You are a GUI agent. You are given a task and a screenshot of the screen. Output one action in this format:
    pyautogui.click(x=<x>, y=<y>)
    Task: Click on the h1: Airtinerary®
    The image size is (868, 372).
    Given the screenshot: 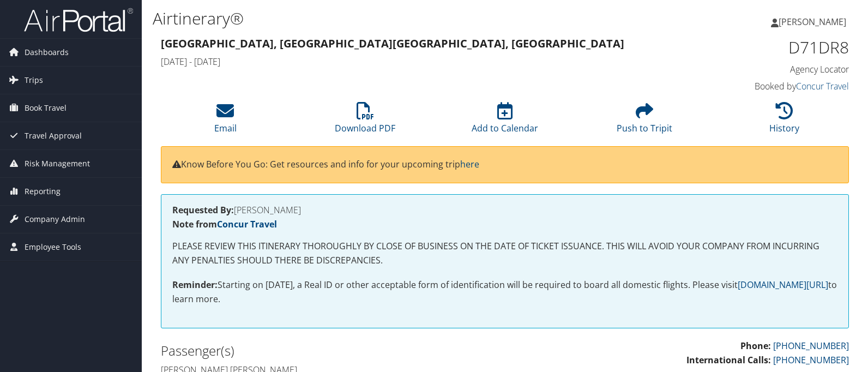 What is the action you would take?
    pyautogui.click(x=387, y=19)
    